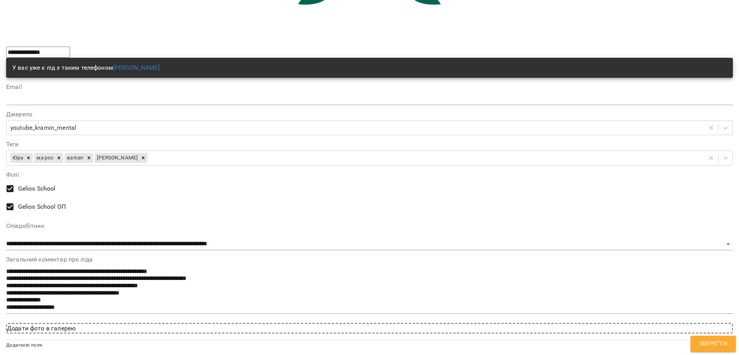 The width and height of the screenshot is (739, 355). I want to click on label: Теги, so click(369, 144).